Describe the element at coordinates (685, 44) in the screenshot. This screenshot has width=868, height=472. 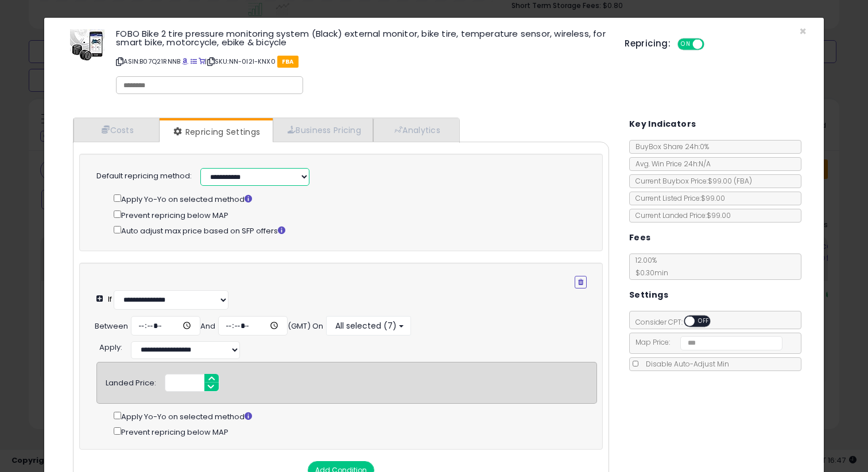
I see `span: ON` at that location.